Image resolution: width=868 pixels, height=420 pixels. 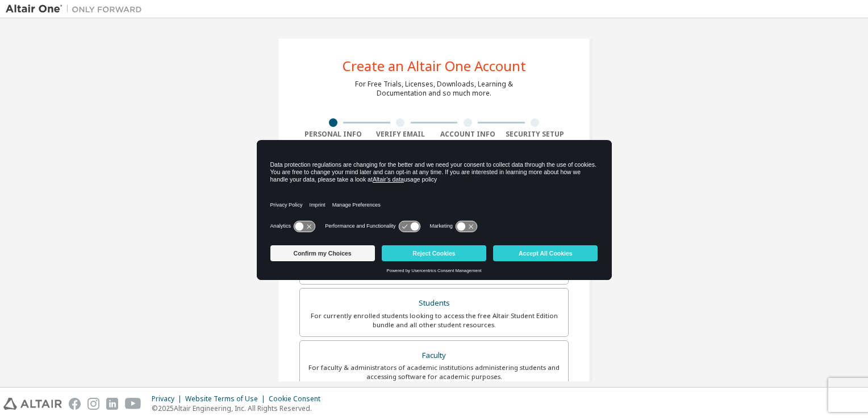 I want to click on img: Altair One, so click(x=77, y=9).